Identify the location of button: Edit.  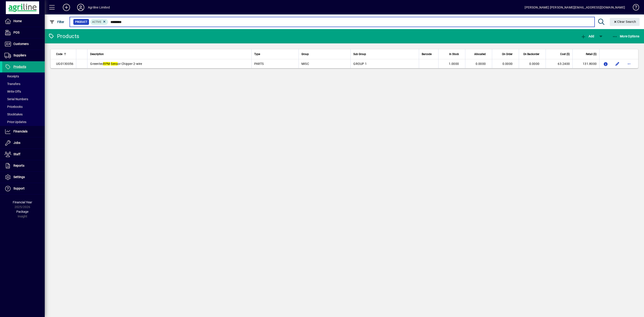
(617, 64).